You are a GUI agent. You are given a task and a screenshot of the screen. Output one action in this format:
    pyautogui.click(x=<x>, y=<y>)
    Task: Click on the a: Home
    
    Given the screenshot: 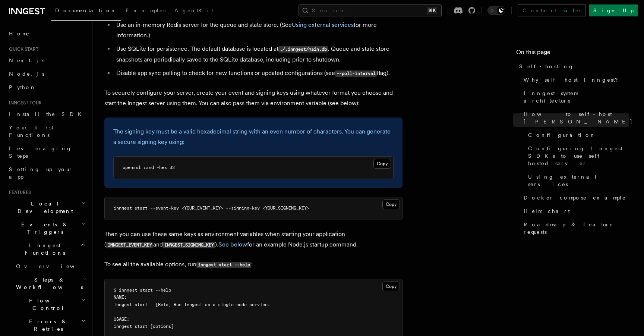 What is the action you would take?
    pyautogui.click(x=47, y=34)
    